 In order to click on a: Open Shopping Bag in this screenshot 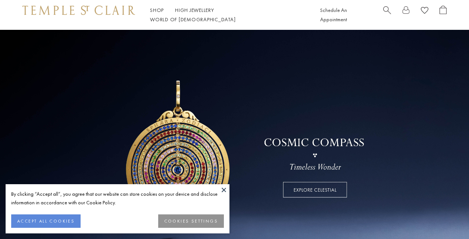, I will do `click(443, 15)`.